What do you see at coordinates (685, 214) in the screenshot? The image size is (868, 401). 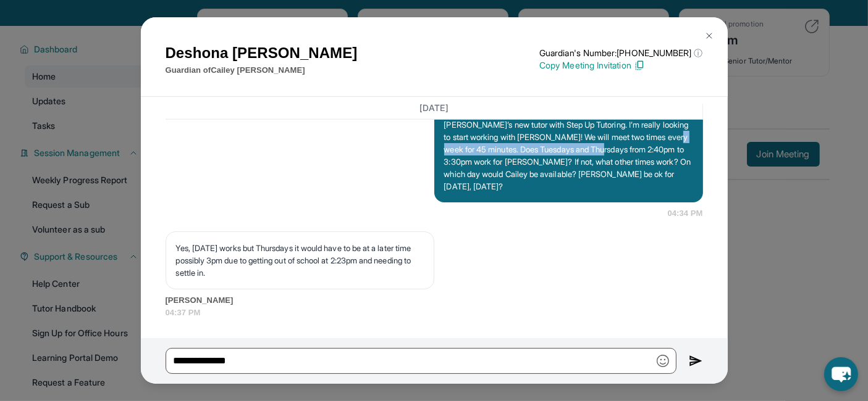 I see `span: 04:34 PM` at bounding box center [685, 214].